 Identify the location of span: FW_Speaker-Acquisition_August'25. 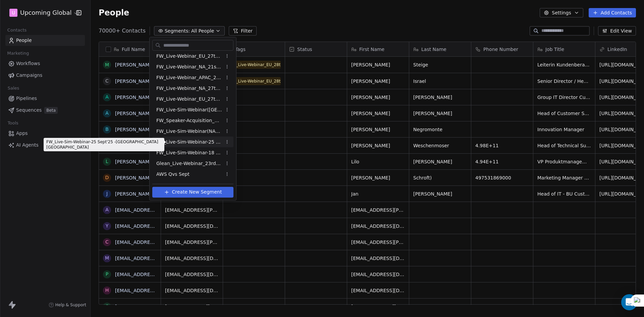
(189, 120).